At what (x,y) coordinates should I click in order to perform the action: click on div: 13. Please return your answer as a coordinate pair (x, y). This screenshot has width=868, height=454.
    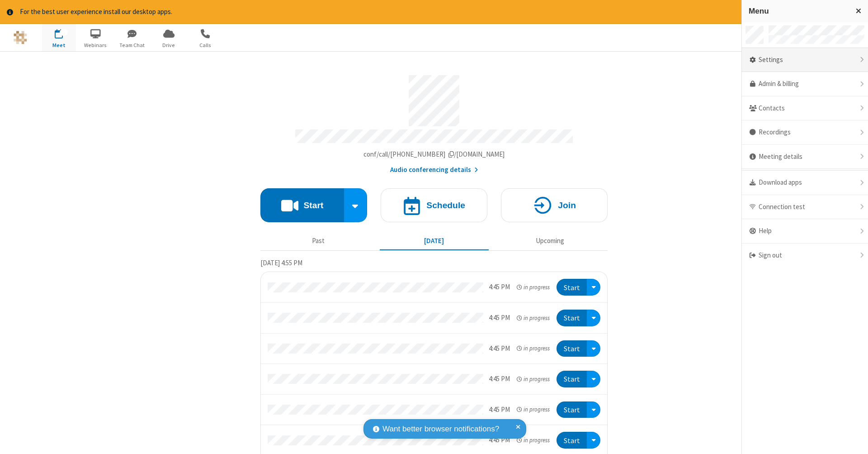
    Looking at the image, I should click on (64, 32).